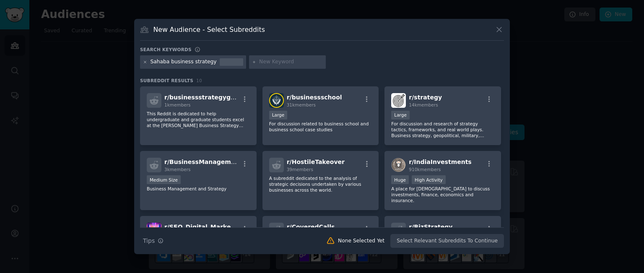 The height and width of the screenshot is (273, 644). Describe the element at coordinates (204, 226) in the screenshot. I see `span: r/ SEO_Digital_Marketing` at that location.